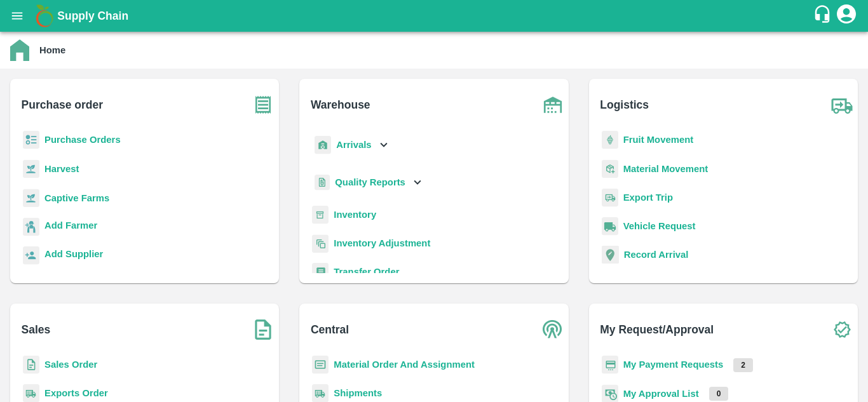 The image size is (868, 402). I want to click on img: soSales, so click(263, 330).